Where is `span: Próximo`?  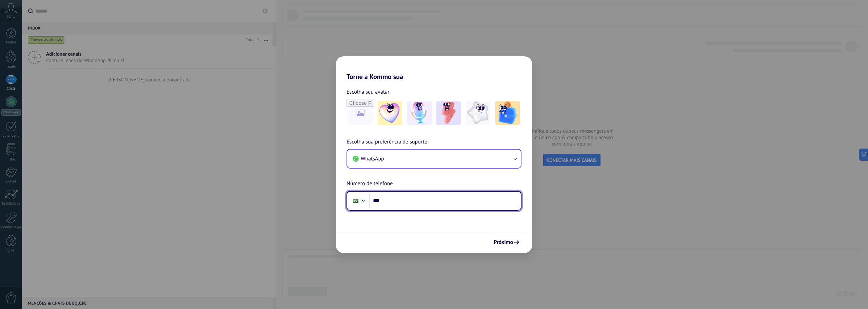
span: Próximo is located at coordinates (503, 242).